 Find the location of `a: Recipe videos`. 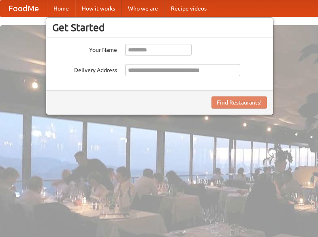

a: Recipe videos is located at coordinates (189, 9).